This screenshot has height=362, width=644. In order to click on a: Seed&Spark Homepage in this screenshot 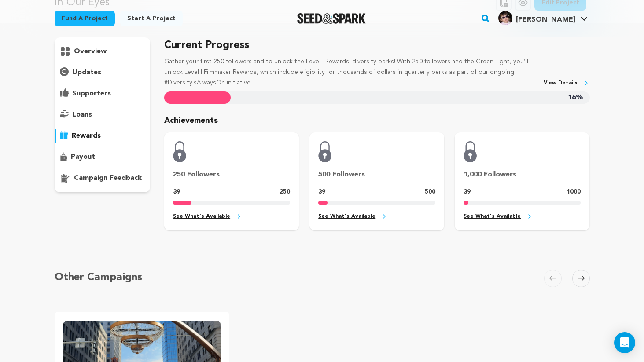, I will do `click(331, 18)`.